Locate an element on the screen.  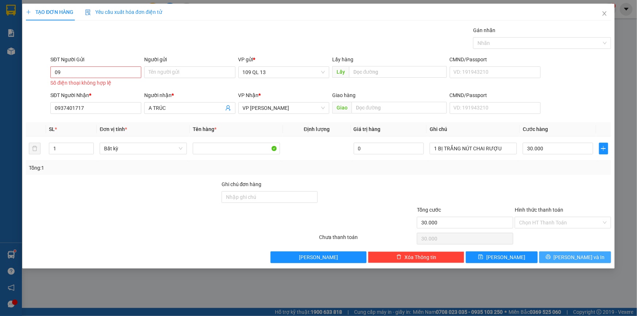
span: user-add is located at coordinates (228, 108).